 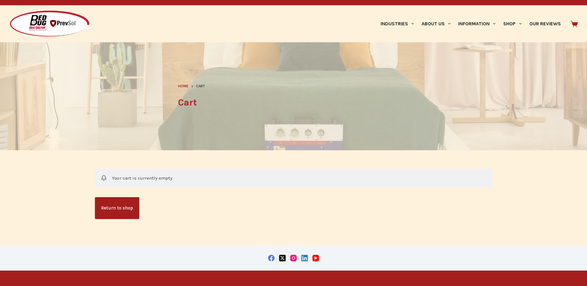 What do you see at coordinates (200, 86) in the screenshot?
I see `span: Cart` at bounding box center [200, 86].